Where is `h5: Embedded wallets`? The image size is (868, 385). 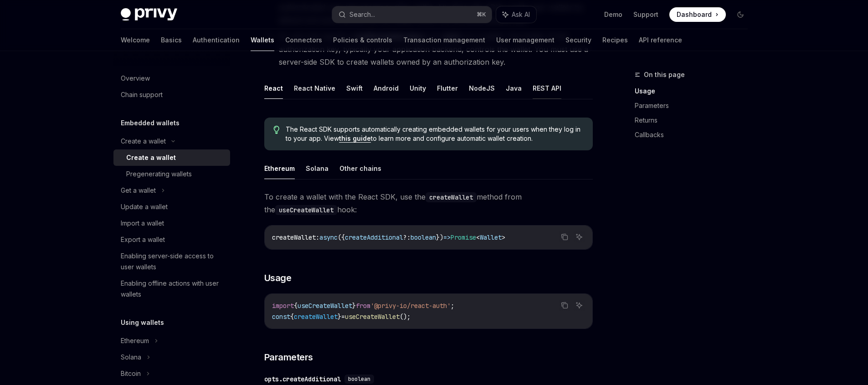 h5: Embedded wallets is located at coordinates (149, 123).